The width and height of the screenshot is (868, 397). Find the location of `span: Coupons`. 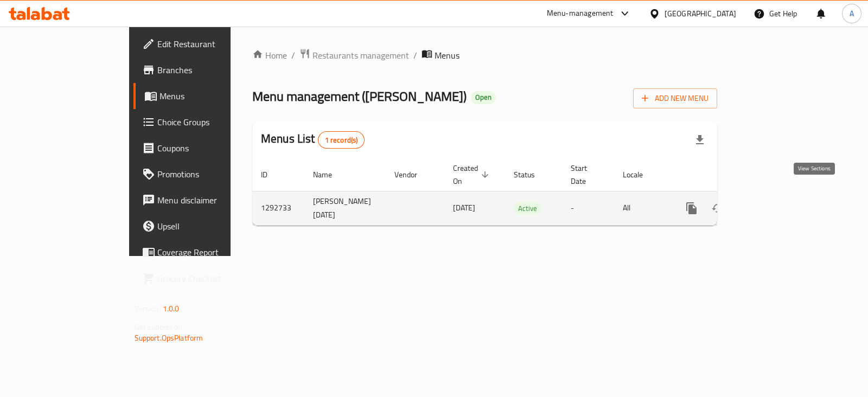

span: Coupons is located at coordinates (211, 148).